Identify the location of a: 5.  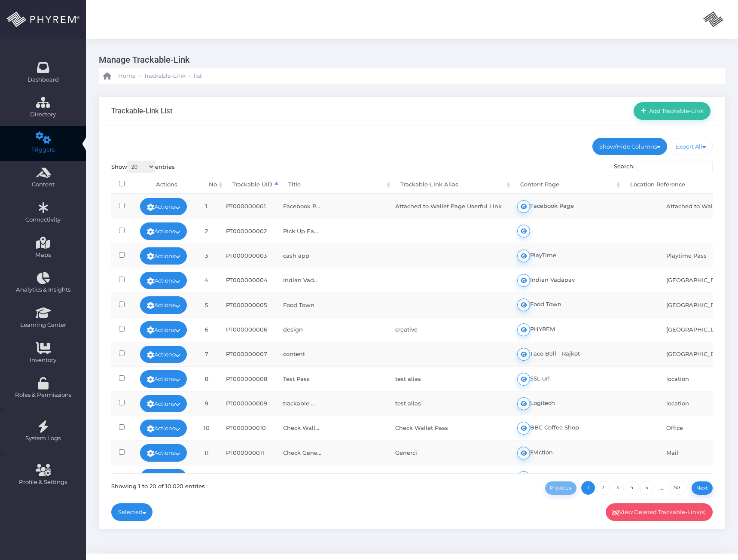
(647, 487).